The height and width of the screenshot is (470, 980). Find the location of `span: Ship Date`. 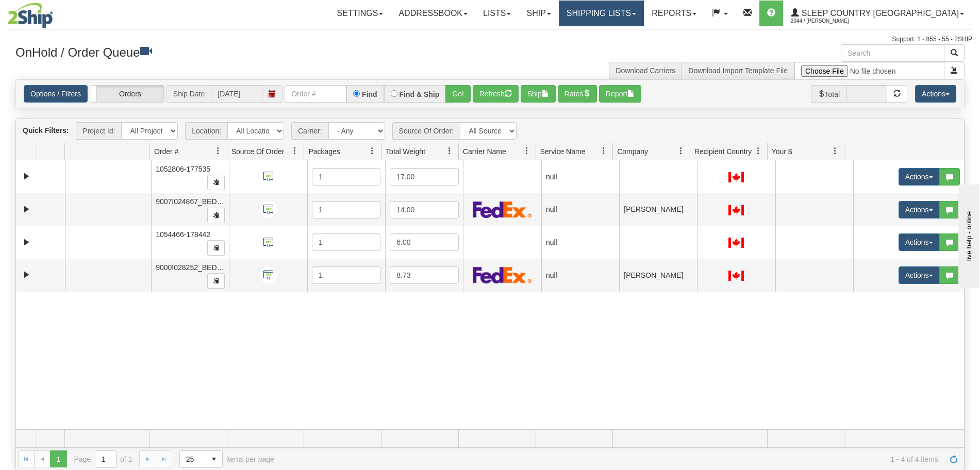

span: Ship Date is located at coordinates (189, 94).